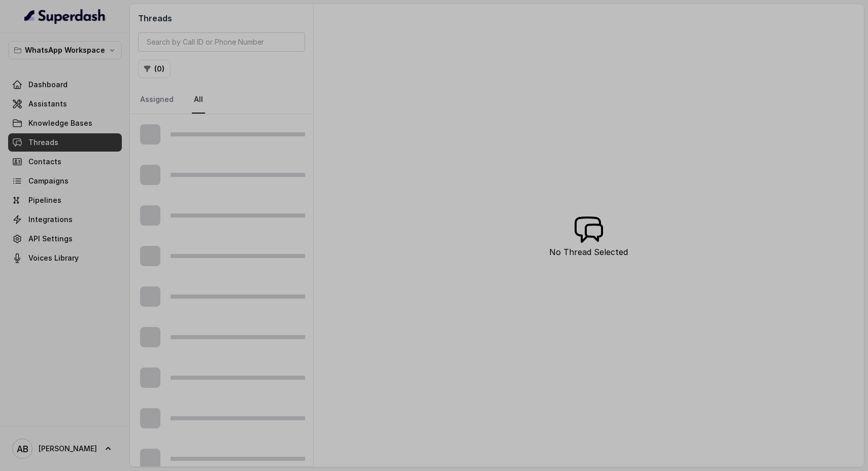 The image size is (868, 471). What do you see at coordinates (45, 201) in the screenshot?
I see `span: Pipelines` at bounding box center [45, 201].